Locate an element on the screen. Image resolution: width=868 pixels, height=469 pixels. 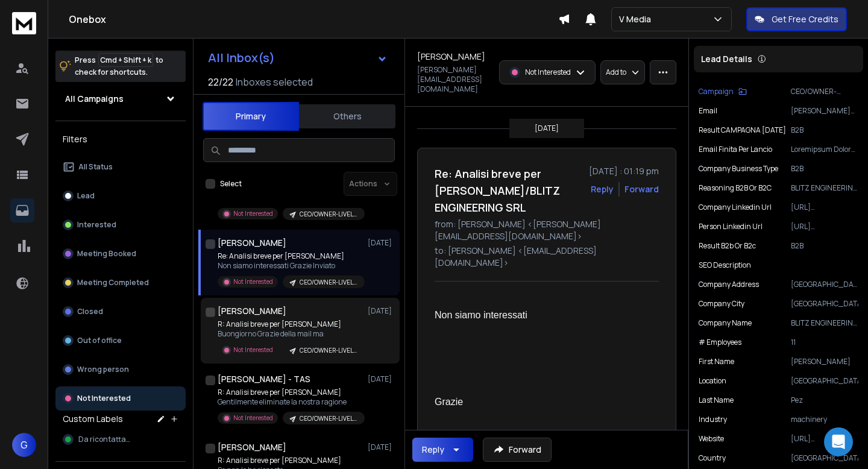
span: G is located at coordinates (24, 445).